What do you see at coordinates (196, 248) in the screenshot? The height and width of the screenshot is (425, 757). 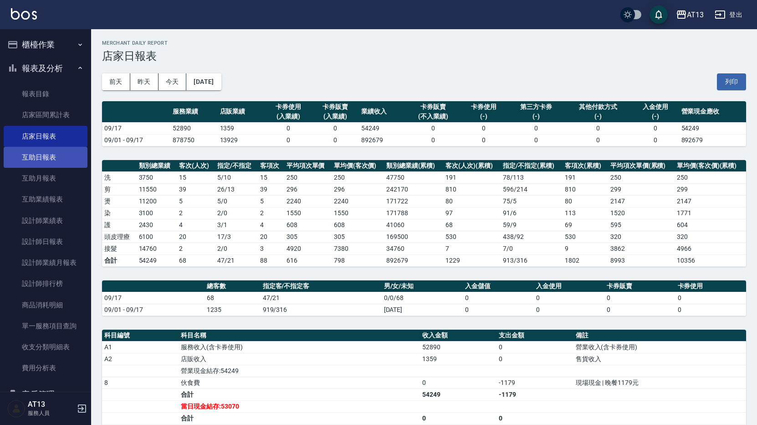 I see `td: 2` at bounding box center [196, 248].